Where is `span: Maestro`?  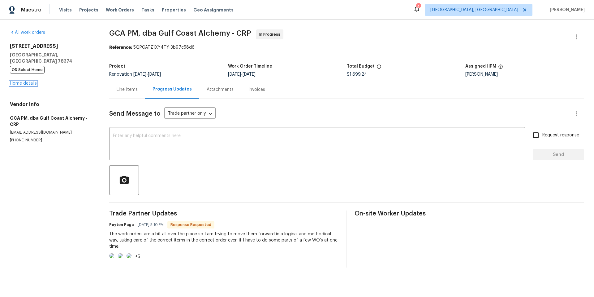 span: Maestro is located at coordinates (31, 10).